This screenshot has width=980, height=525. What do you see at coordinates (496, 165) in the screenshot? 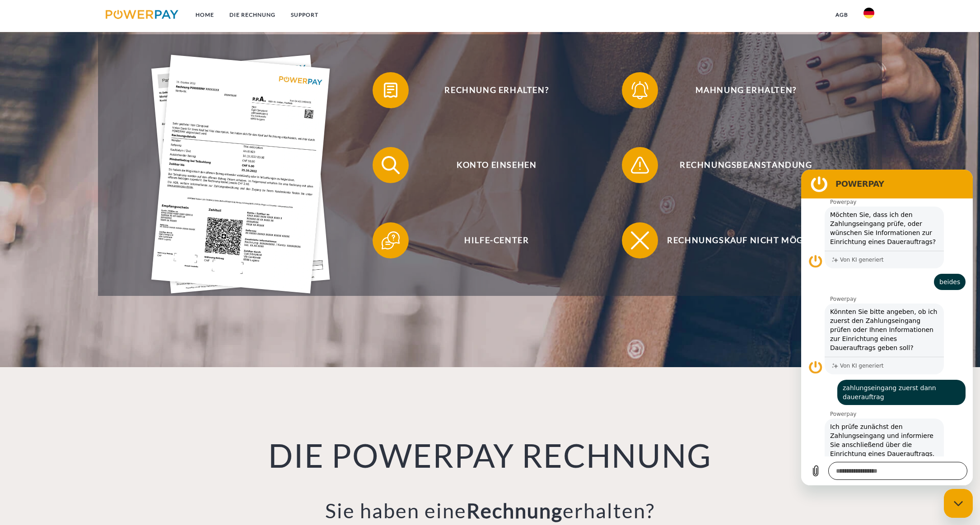
I see `span: Konto einsehen` at bounding box center [496, 165].